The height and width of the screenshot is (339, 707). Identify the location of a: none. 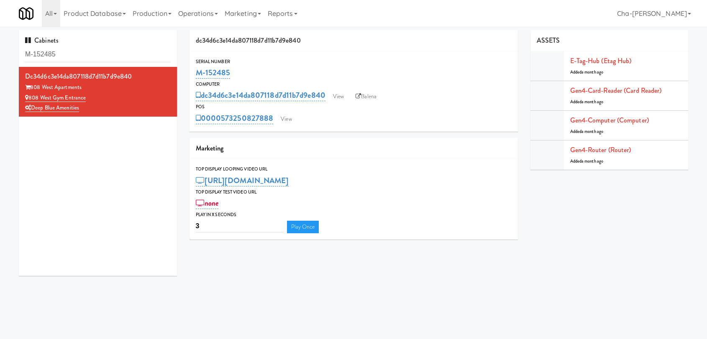
(207, 203).